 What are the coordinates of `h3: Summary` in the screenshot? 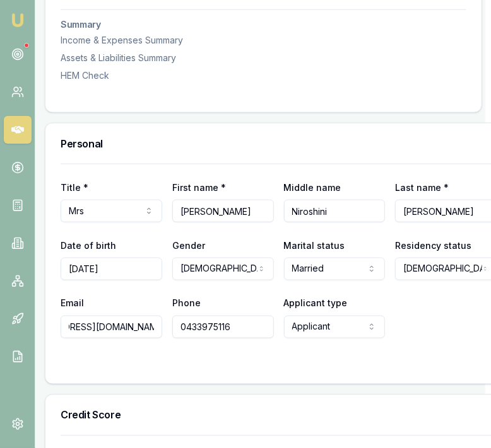 It's located at (263, 24).